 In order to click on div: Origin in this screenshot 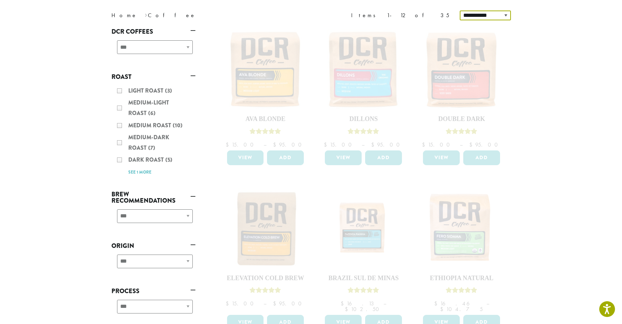, I will do `click(153, 264)`.